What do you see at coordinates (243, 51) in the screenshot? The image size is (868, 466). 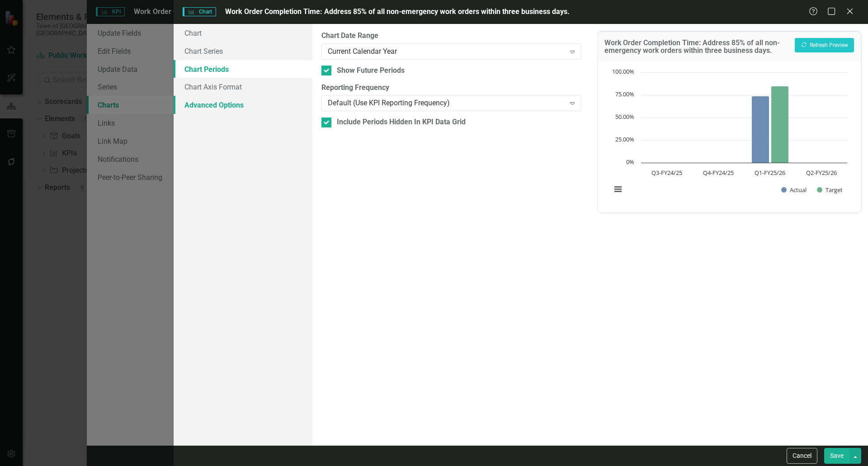 I see `a: Chart Series` at bounding box center [243, 51].